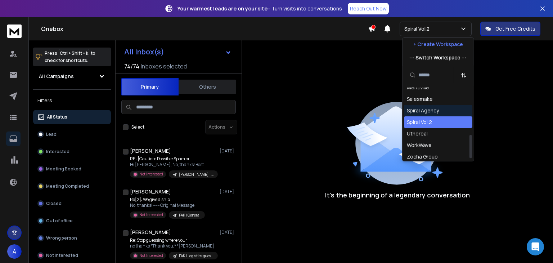 Image resolution: width=553 pixels, height=263 pixels. Describe the element at coordinates (167, 199) in the screenshot. I see `p: Re[2]: We give a ship` at that location.